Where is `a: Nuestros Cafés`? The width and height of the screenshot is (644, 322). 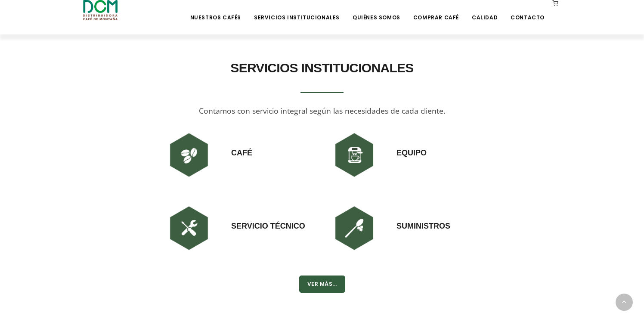 a: Nuestros Cafés is located at coordinates (216, 11).